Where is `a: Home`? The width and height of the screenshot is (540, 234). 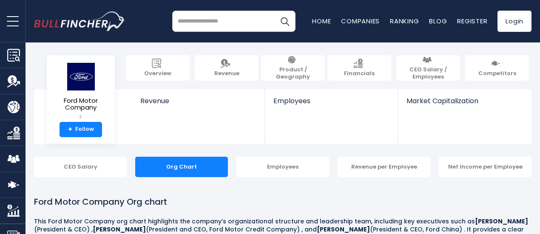
a: Home is located at coordinates (321, 21).